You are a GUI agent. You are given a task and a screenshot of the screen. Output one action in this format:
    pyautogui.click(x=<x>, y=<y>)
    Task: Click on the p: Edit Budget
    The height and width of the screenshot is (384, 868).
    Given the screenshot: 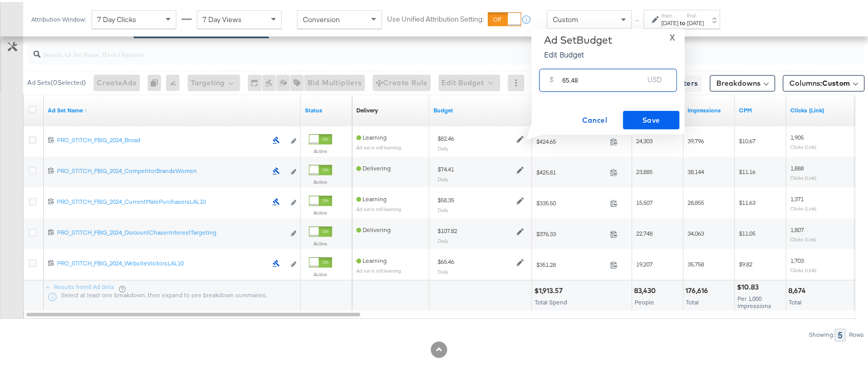 What is the action you would take?
    pyautogui.click(x=579, y=53)
    